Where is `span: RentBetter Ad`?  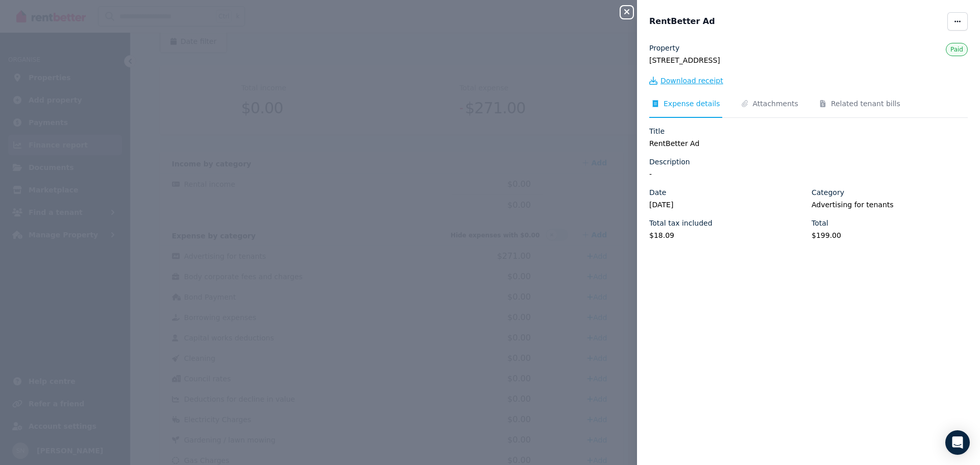
span: RentBetter Ad is located at coordinates (682, 22).